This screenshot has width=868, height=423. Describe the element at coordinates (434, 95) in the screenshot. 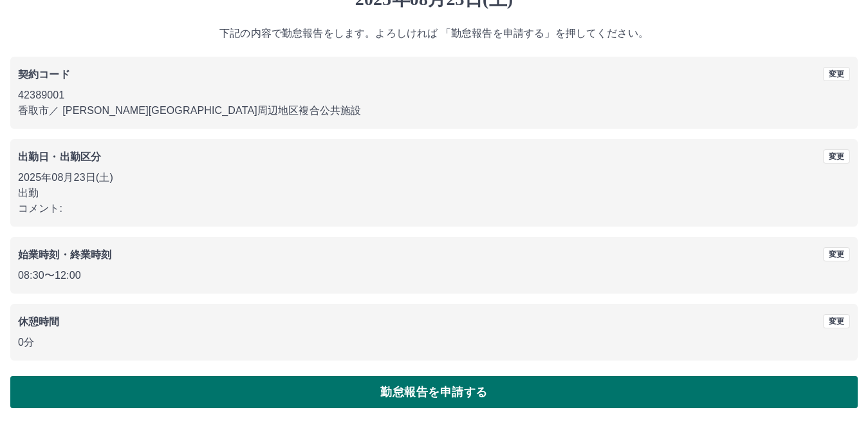

I see `p: 42389001` at that location.